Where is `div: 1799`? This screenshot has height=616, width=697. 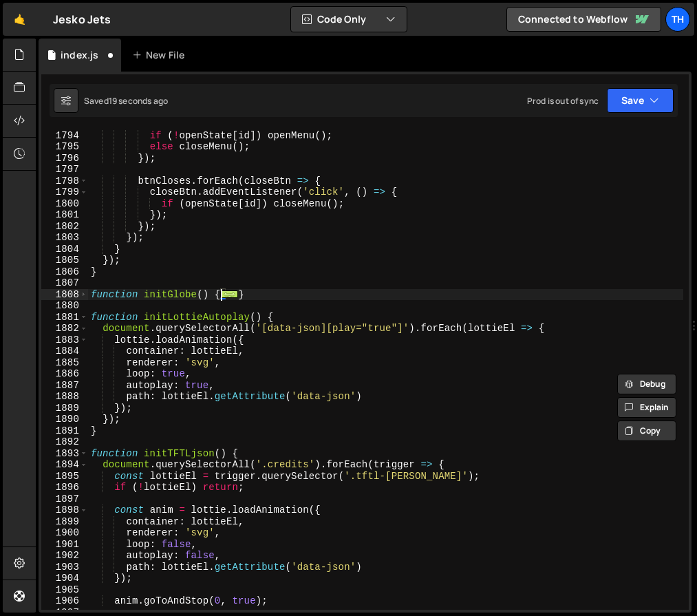 div: 1799 is located at coordinates (65, 192).